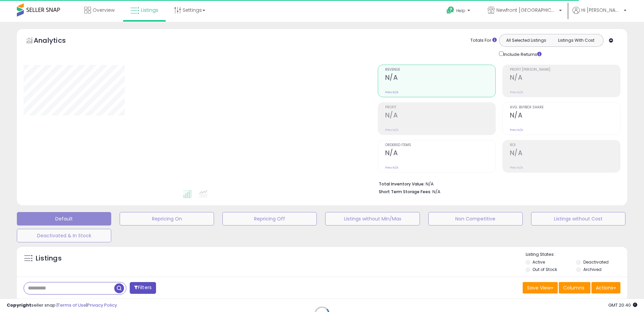 The height and width of the screenshot is (312, 644). I want to click on button: Deactivated & In Stock, so click(64, 236).